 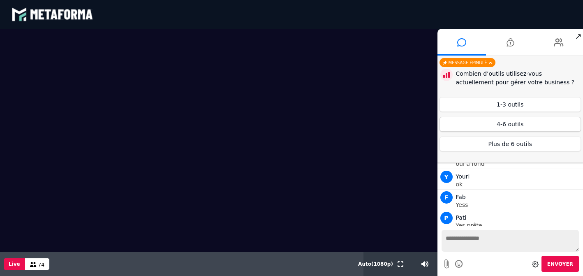 What do you see at coordinates (518, 225) in the screenshot?
I see `p: Yes prête` at bounding box center [518, 225].